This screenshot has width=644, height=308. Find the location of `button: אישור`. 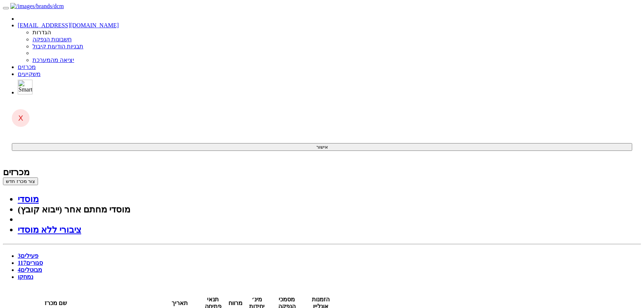

button: אישור is located at coordinates (322, 147).